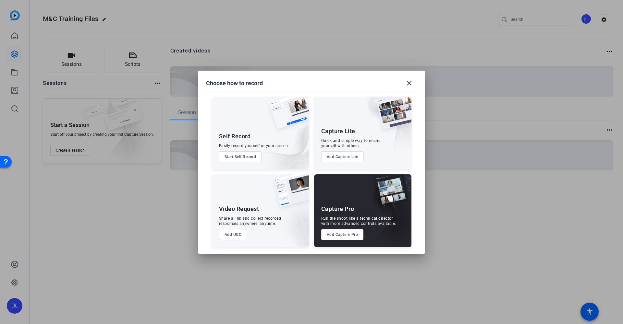 Image resolution: width=623 pixels, height=324 pixels. Describe the element at coordinates (391, 116) in the screenshot. I see `img: capture-lite.png` at that location.